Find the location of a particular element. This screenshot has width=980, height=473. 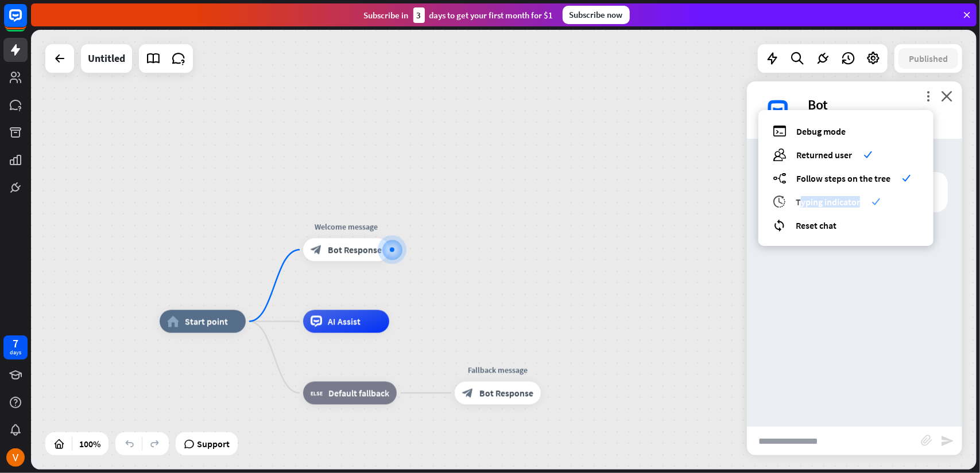

div: 3 is located at coordinates (419, 15).